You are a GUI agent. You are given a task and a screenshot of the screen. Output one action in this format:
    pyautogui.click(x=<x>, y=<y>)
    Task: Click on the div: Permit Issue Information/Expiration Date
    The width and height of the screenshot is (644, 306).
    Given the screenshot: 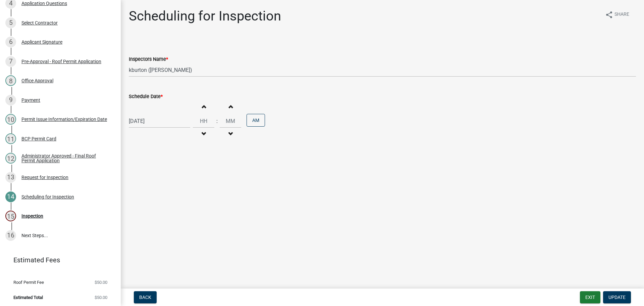 What is the action you would take?
    pyautogui.click(x=64, y=119)
    